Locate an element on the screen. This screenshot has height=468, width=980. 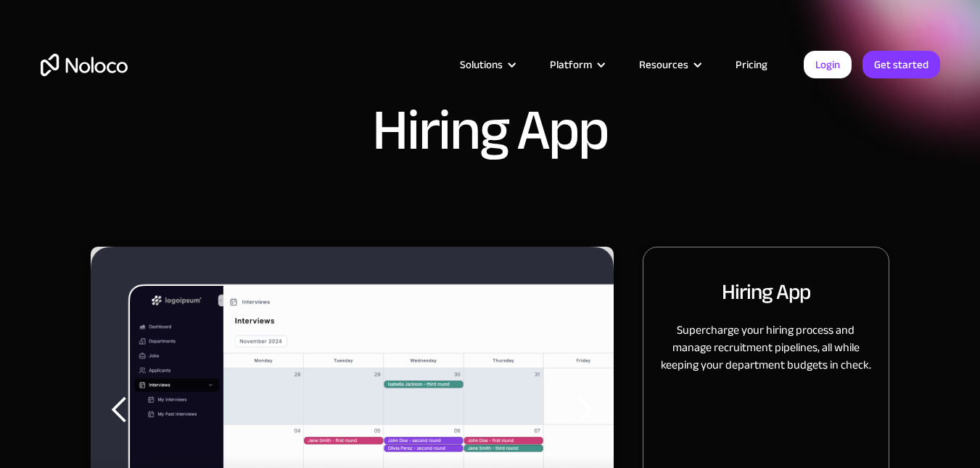
h2: Hiring App is located at coordinates (766, 292).